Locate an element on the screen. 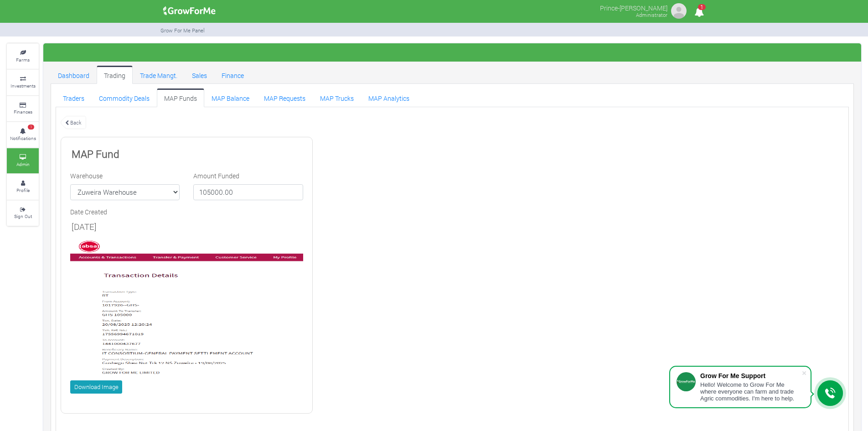  a: MAP Funds is located at coordinates (181, 97).